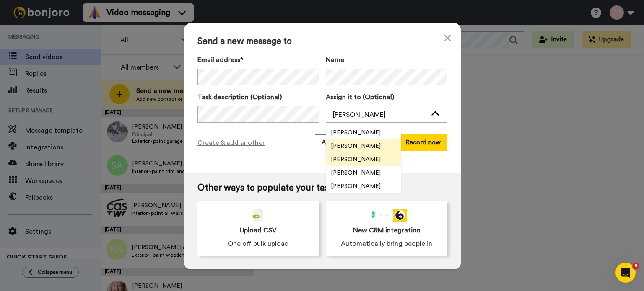  What do you see at coordinates (352, 142) in the screenshot?
I see `button: Add and record later` at bounding box center [352, 142].